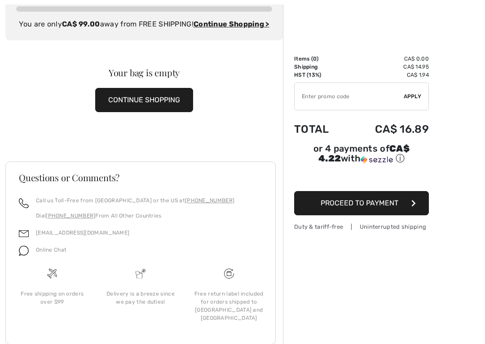 The image size is (485, 344). I want to click on div: Duty & tariff-free | Uninterrupted shipping, so click(361, 227).